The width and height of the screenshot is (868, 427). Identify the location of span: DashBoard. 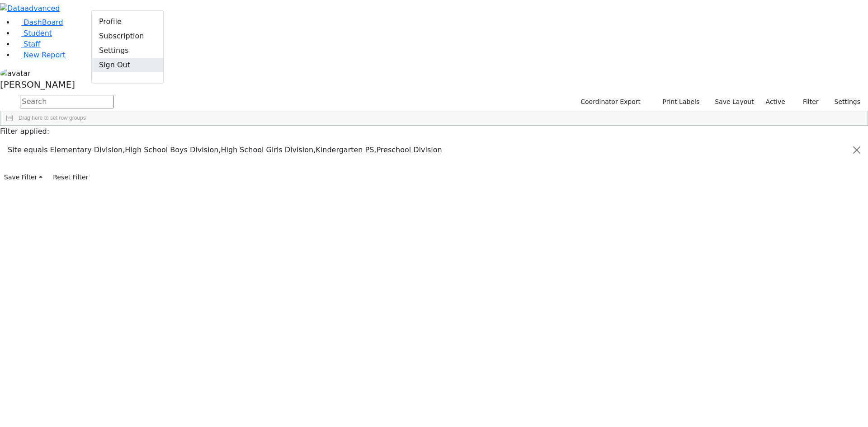
(43, 22).